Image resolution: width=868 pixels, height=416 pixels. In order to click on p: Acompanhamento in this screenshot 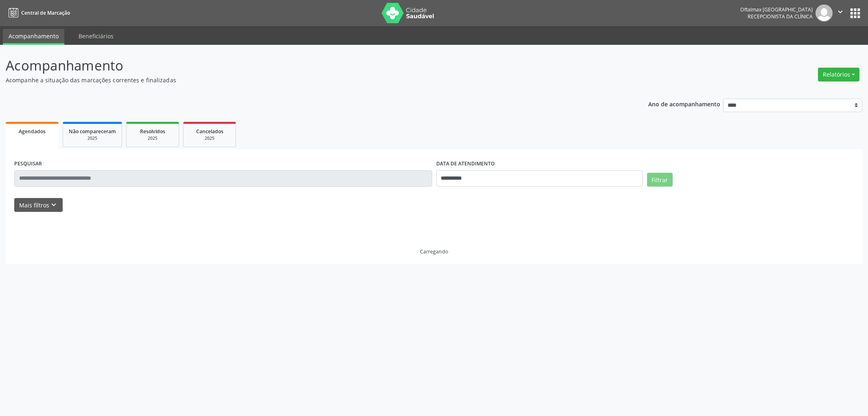, I will do `click(306, 65)`.